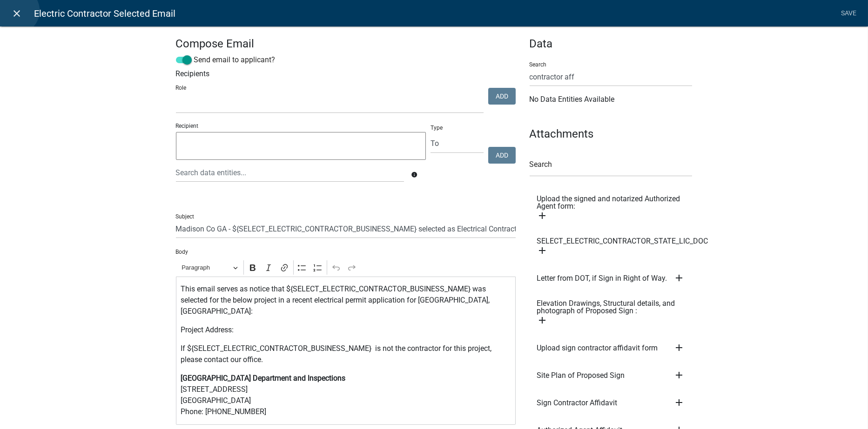  What do you see at coordinates (345, 354) in the screenshot?
I see `p: If ${SELECT_ELECTRIC_CONTRACTOR_BUSINESS_NAME} is not the contractor for this project, please con...` at bounding box center [345, 354].